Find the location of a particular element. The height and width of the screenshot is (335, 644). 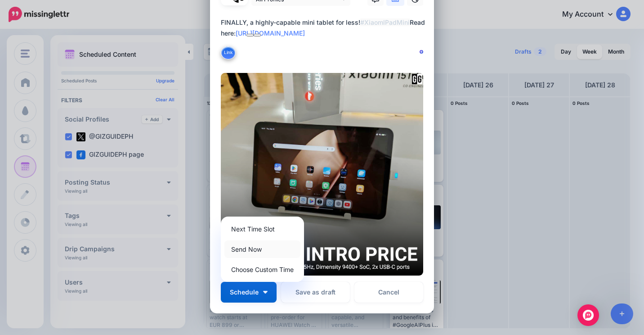

div: FINALLY, a highly-capable mini tablet for less! Read here: is located at coordinates (325, 28).